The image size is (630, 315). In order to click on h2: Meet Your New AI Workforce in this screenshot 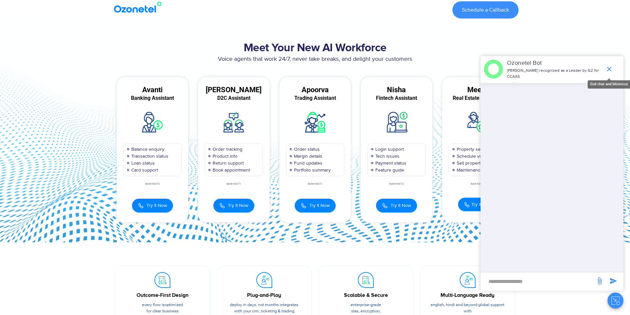, I will do `click(315, 48)`.